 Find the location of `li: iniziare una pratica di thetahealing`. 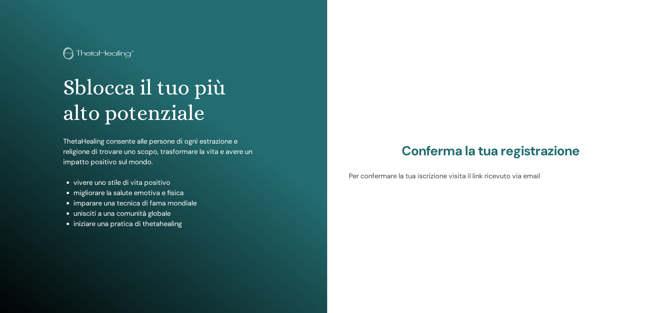

li: iniziare una pratica di thetahealing is located at coordinates (168, 223).